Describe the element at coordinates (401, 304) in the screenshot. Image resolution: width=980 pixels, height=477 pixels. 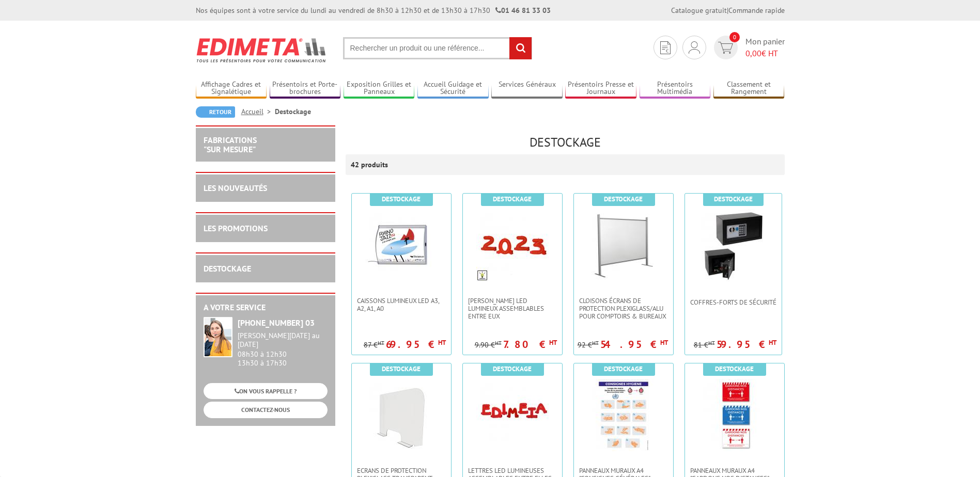
I see `span: Caissons lumineux LED A3, A2, A1, A0` at that location.